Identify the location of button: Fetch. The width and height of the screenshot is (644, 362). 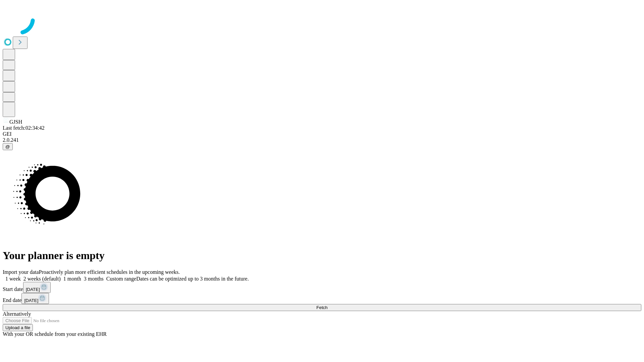
(322, 308).